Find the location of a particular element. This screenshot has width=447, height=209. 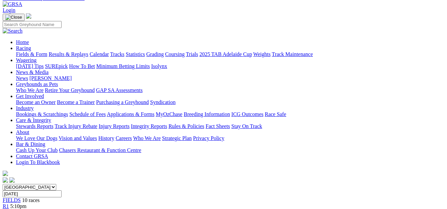

a: Grading is located at coordinates (155, 54).